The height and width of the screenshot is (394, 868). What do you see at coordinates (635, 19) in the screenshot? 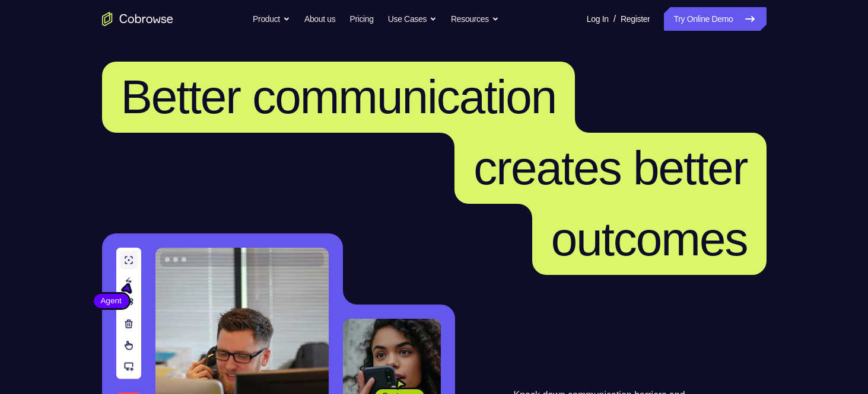
I see `a: Register` at bounding box center [635, 19].